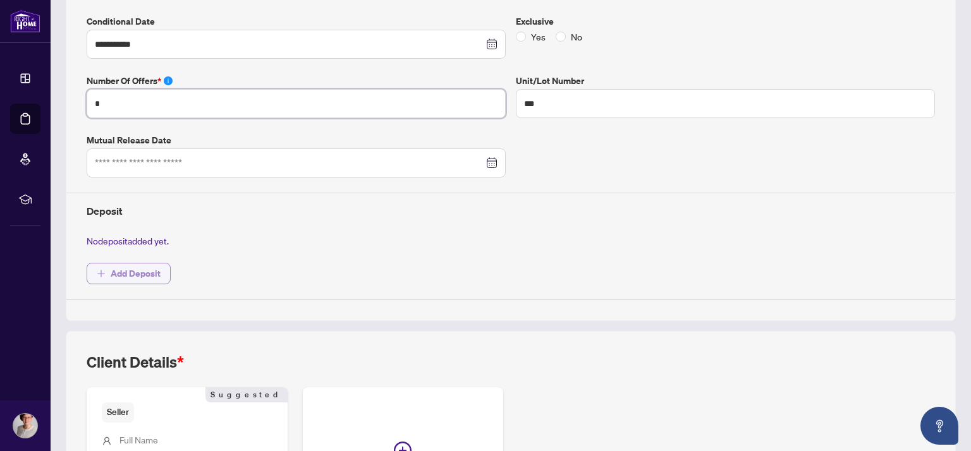 This screenshot has height=451, width=971. I want to click on label: Exclusive, so click(725, 21).